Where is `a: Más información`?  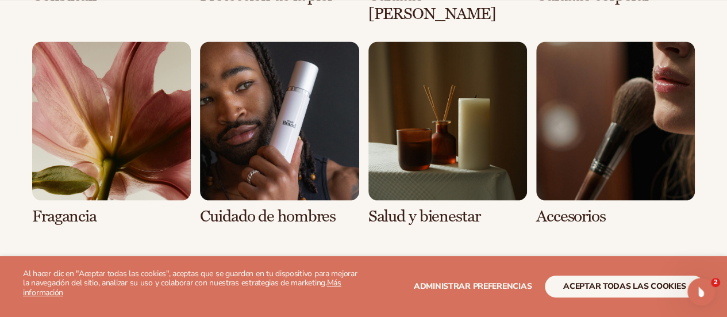 a: Más información is located at coordinates (182, 288).